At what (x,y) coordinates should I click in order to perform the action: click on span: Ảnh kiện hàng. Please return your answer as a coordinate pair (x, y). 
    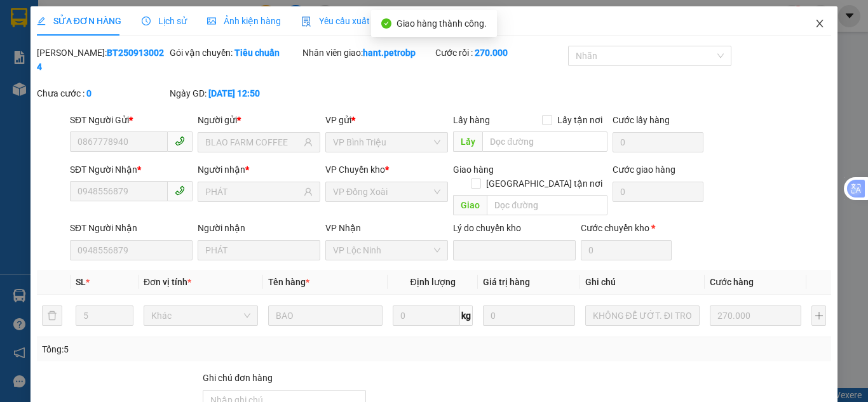
    Looking at the image, I should click on (244, 21).